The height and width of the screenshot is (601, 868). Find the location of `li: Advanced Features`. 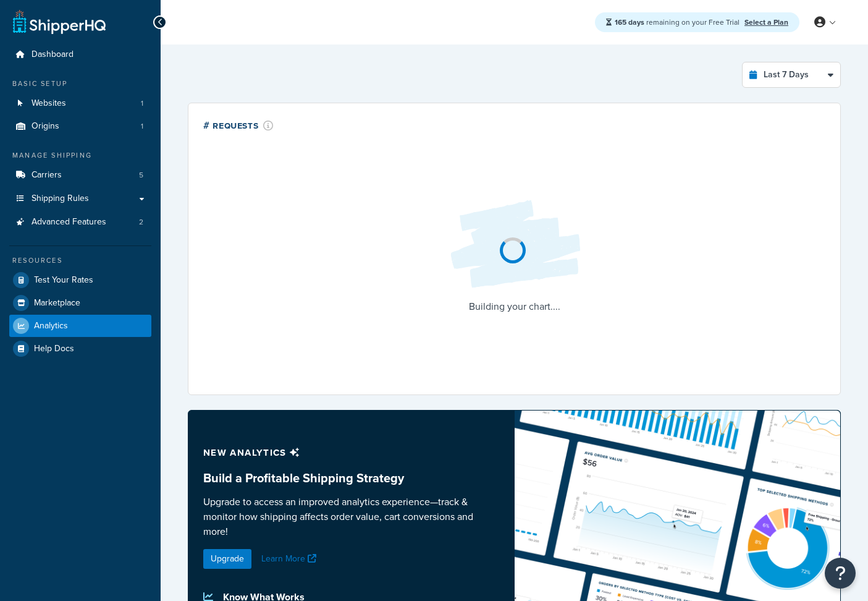

li: Advanced Features is located at coordinates (80, 221).